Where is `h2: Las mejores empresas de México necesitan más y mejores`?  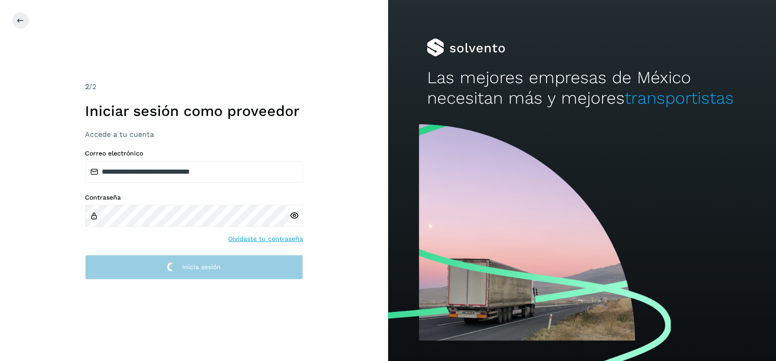
h2: Las mejores empresas de México necesitan más y mejores is located at coordinates (582, 88).